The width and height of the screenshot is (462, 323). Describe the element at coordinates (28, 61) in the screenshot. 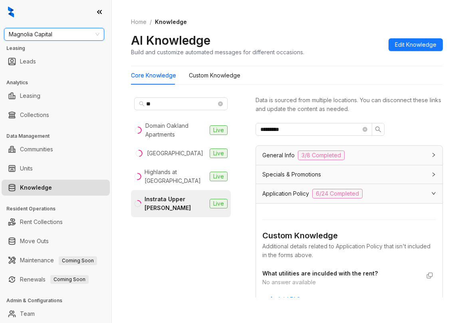

I see `a: Leads` at that location.